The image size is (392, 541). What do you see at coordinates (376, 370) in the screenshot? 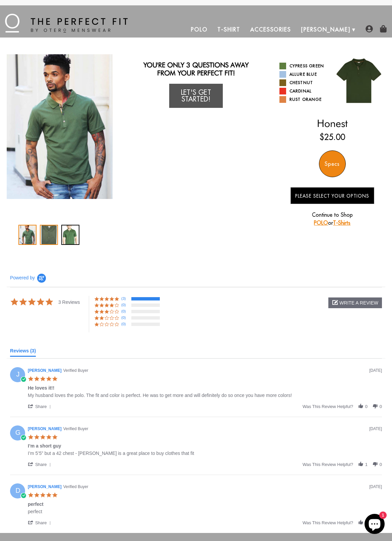
I see `span: review date 06/23/23` at bounding box center [376, 370].